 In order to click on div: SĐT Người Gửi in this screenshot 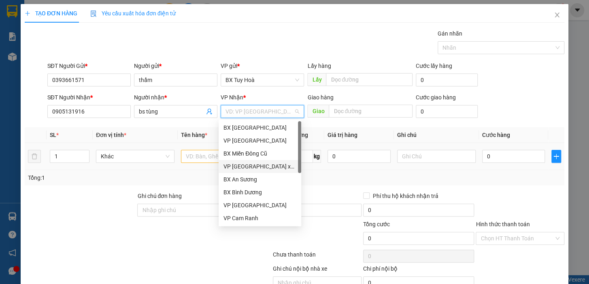, I will do `click(89, 66)`.